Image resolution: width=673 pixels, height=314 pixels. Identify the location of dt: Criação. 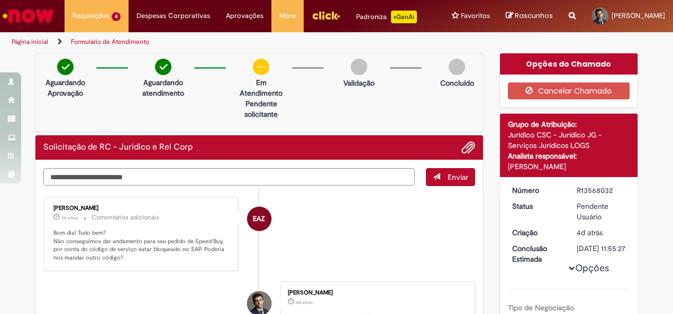
(536, 233).